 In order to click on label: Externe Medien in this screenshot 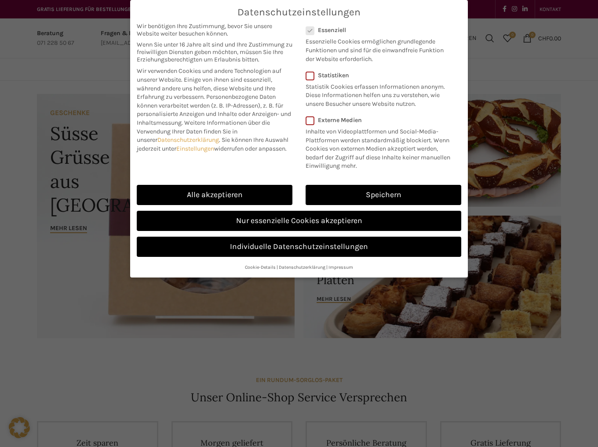, I will do `click(380, 120)`.